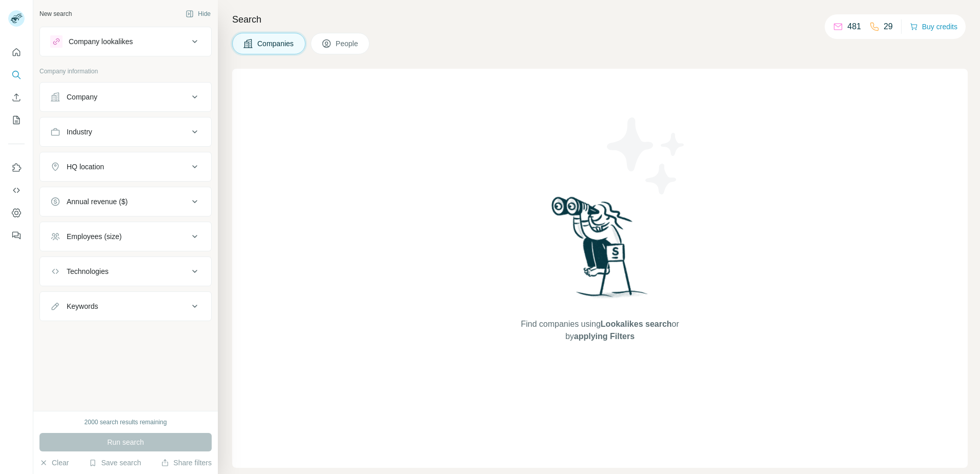  Describe the element at coordinates (605, 336) in the screenshot. I see `span: applying Filters` at that location.